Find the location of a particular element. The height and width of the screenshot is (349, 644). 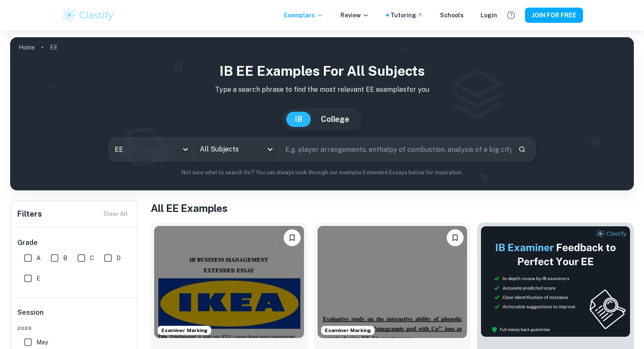

h6: Grade is located at coordinates (74, 243).